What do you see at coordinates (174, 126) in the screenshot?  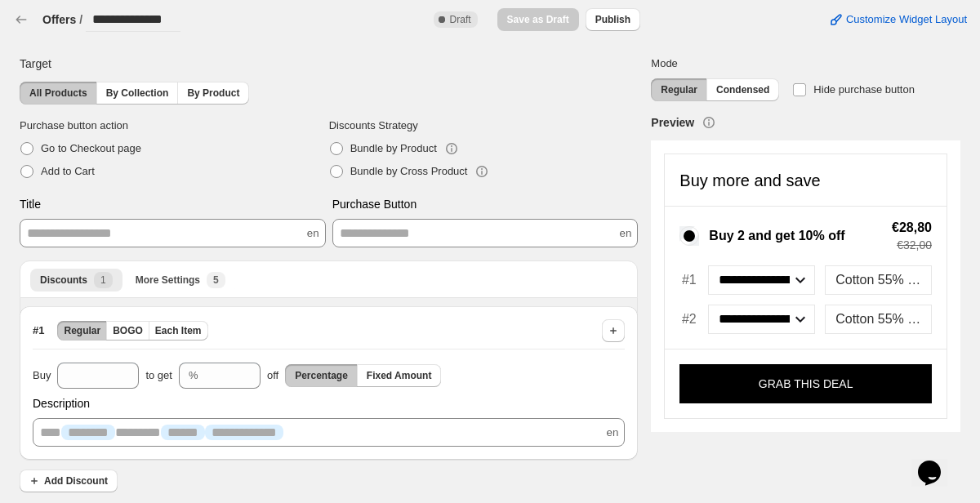 I see `span: Purchase button action` at bounding box center [174, 126].